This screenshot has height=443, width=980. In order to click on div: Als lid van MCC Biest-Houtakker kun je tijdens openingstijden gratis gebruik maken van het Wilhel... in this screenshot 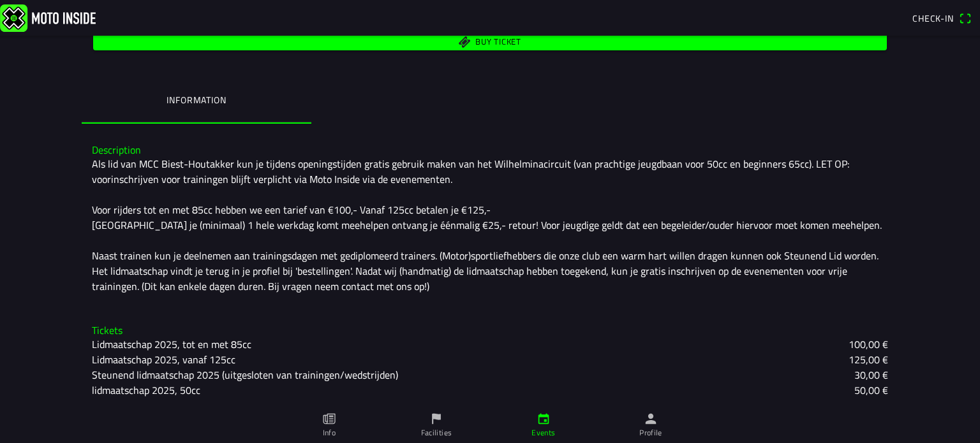, I will do `click(490, 225)`.